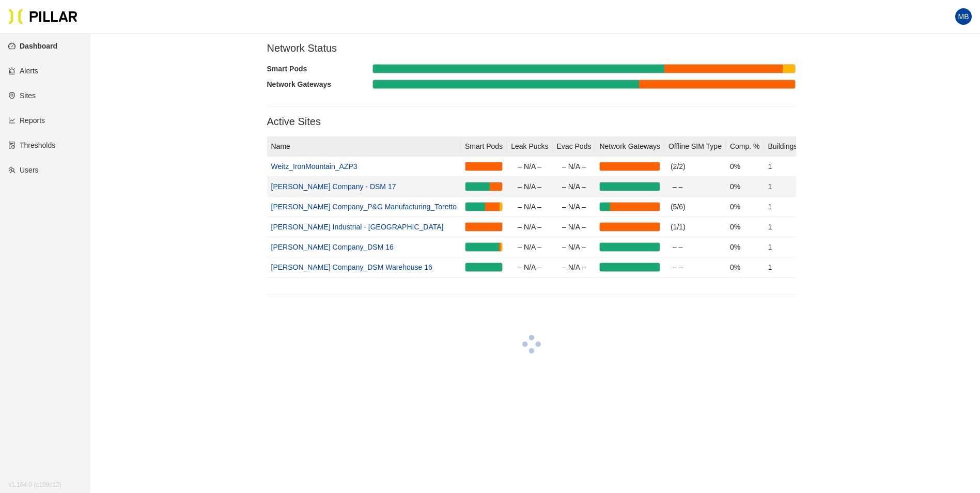 Image resolution: width=980 pixels, height=493 pixels. Describe the element at coordinates (678, 166) in the screenshot. I see `span: (2/2)` at that location.